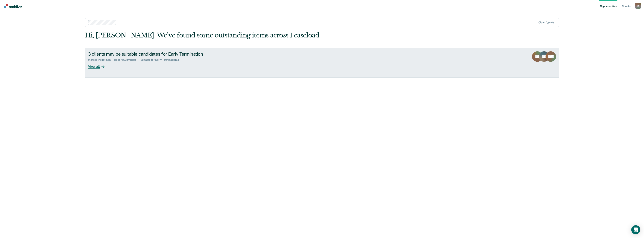 This screenshot has width=644, height=238. Describe the element at coordinates (101, 60) in the screenshot. I see `div: Marked Ineligible : 8` at that location.